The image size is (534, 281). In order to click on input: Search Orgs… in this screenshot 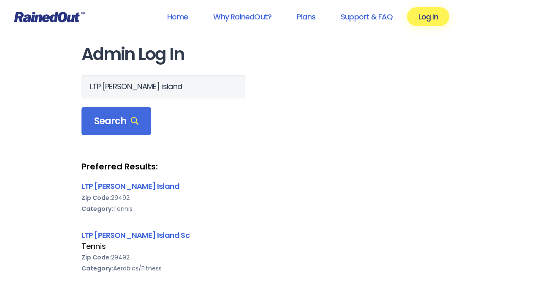, I will do `click(163, 86)`.